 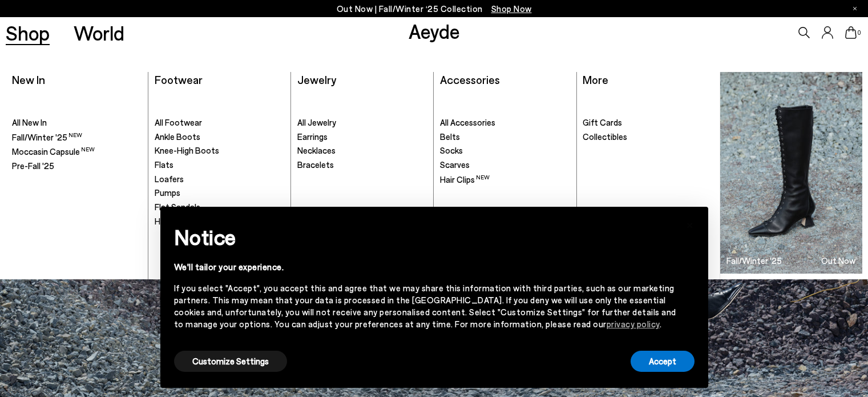 I want to click on a: Necklaces, so click(x=362, y=150).